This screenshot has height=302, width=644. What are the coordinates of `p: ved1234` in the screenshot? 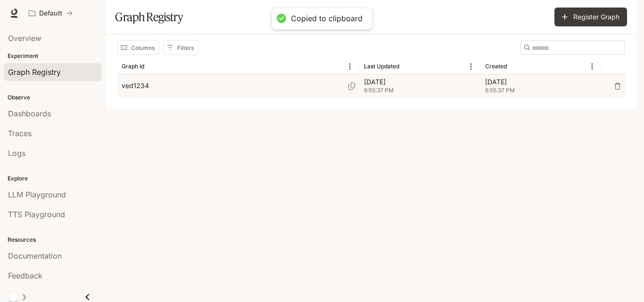 It's located at (135, 86).